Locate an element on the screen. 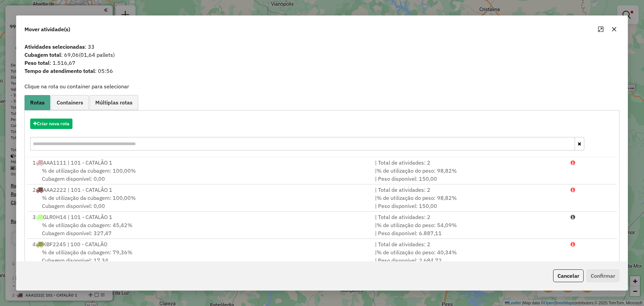 The image size is (644, 306). span: Rotas is located at coordinates (37, 103).